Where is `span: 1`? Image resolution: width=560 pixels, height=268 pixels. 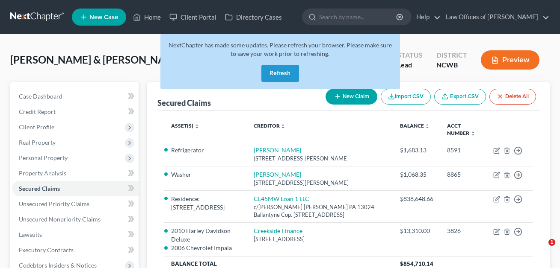
span: 1 is located at coordinates (551, 243).